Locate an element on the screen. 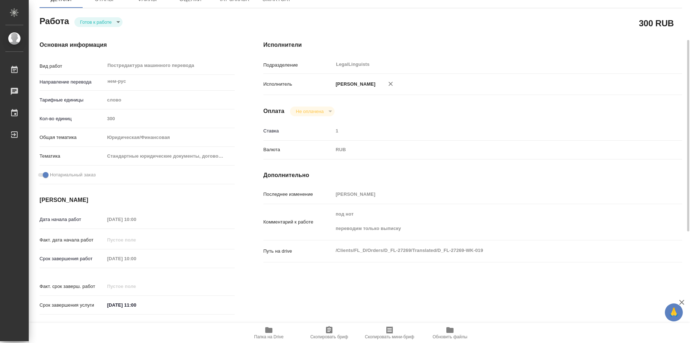  button: Не оплачена is located at coordinates (309, 111).